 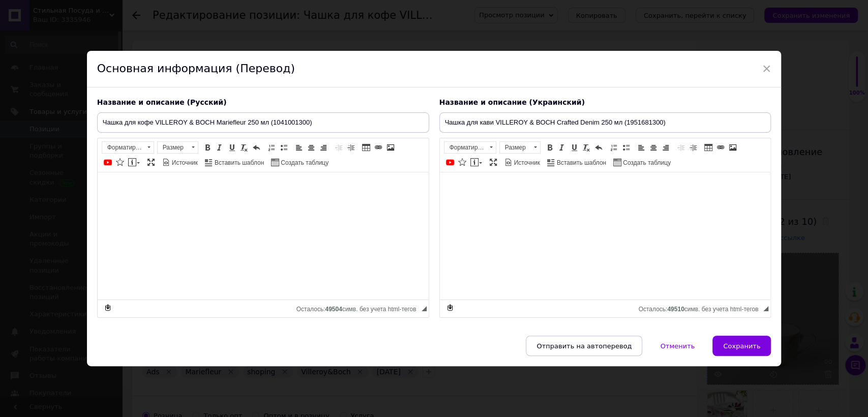 What do you see at coordinates (741, 345) in the screenshot?
I see `button: Сохранить` at bounding box center [741, 345].